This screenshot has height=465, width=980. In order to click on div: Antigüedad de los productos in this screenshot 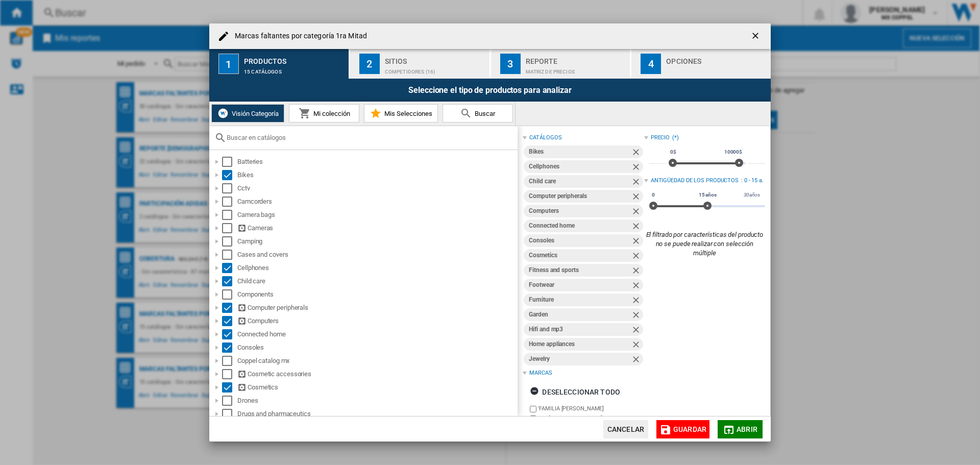, I will do `click(694, 181)`.